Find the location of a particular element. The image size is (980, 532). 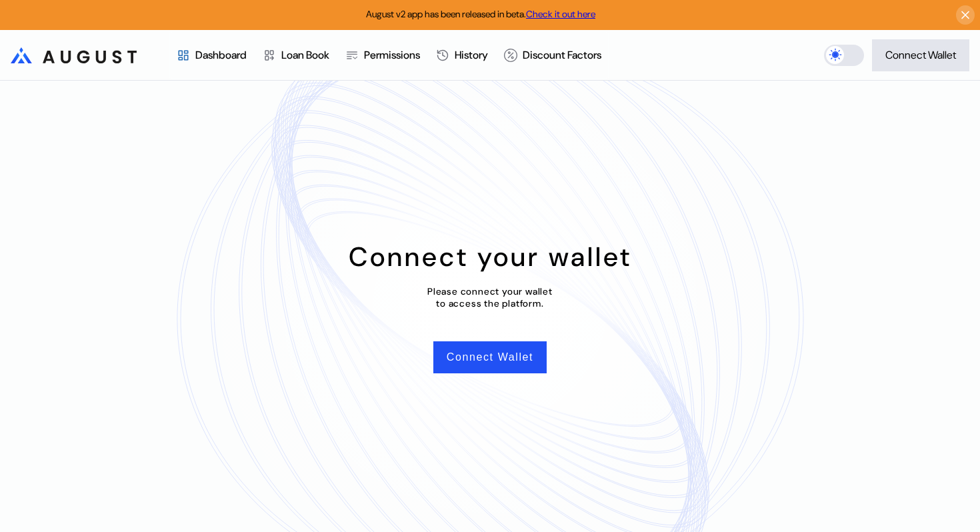

span: August v2 app has been released in beta. is located at coordinates (481, 14).